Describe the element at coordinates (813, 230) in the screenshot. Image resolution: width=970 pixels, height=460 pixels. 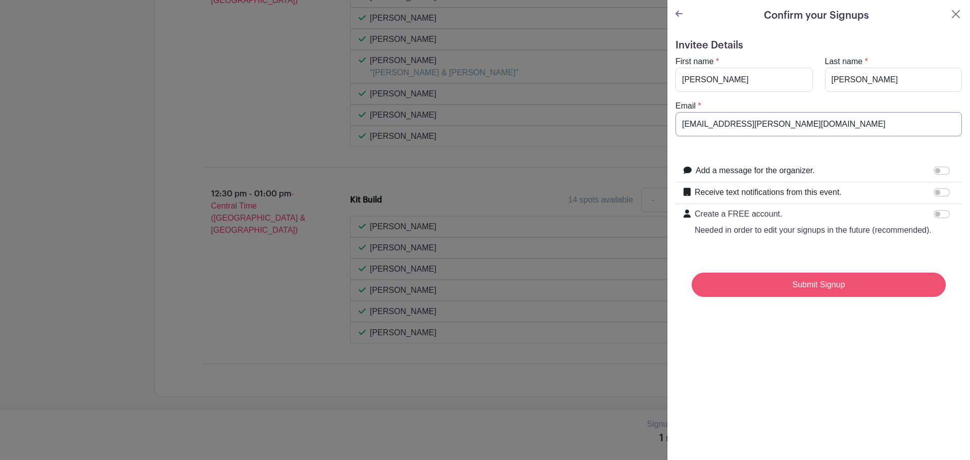
I see `p: Needed in order to edit your signups in the future (recommended).` at that location.